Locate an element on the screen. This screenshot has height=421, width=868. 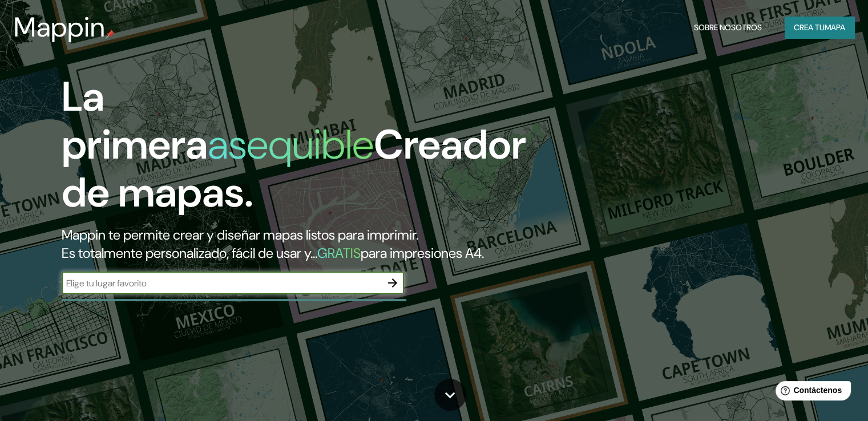
font: Contáctenos is located at coordinates (51, 14).